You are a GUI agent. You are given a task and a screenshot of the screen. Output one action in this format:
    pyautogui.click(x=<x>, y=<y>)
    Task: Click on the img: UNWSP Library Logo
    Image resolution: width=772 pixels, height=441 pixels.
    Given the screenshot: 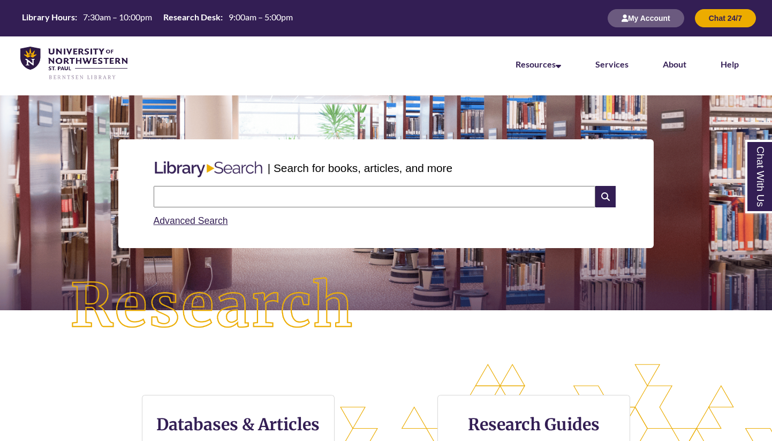 What is the action you would take?
    pyautogui.click(x=74, y=64)
    